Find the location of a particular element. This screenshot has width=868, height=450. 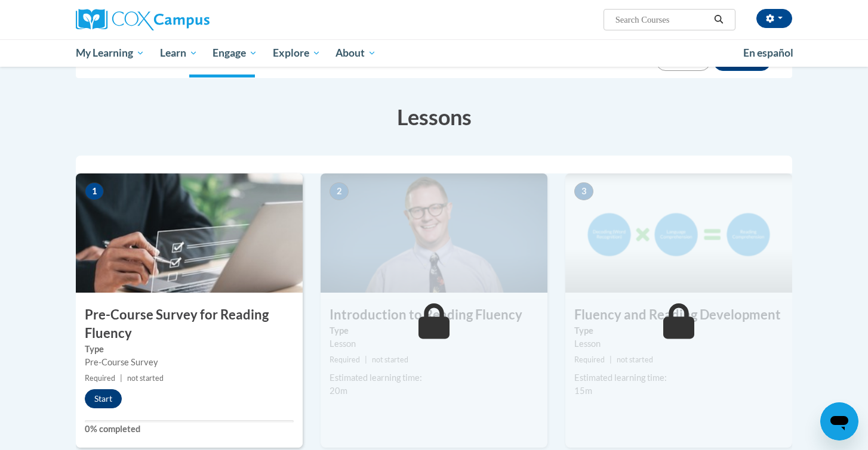

span: 15m is located at coordinates (583, 391).